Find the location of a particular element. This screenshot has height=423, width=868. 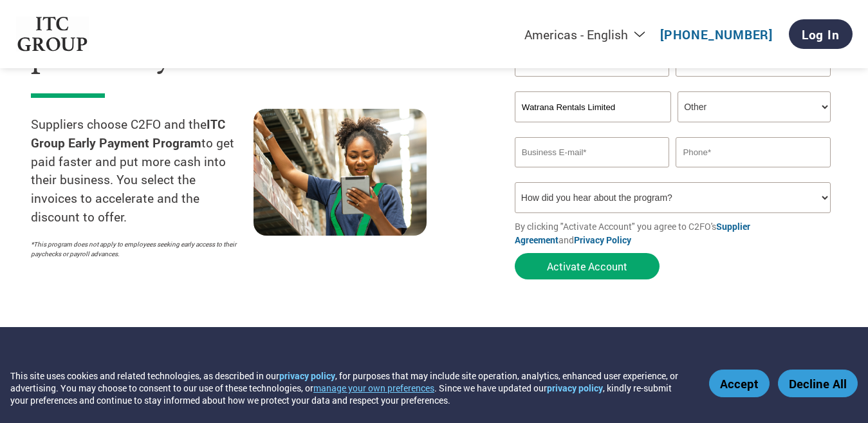

button: Accept is located at coordinates (739, 382).